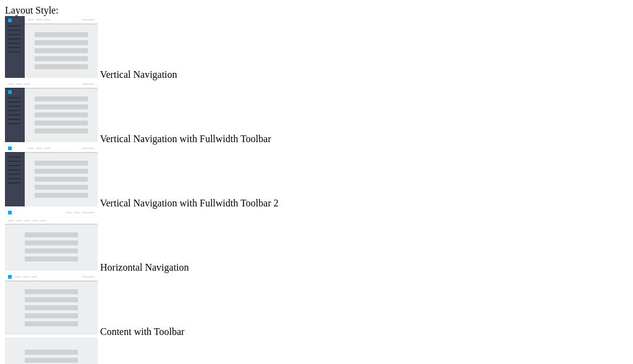 This screenshot has width=633, height=364. I want to click on img: vertical-nav.jpg, so click(51, 47).